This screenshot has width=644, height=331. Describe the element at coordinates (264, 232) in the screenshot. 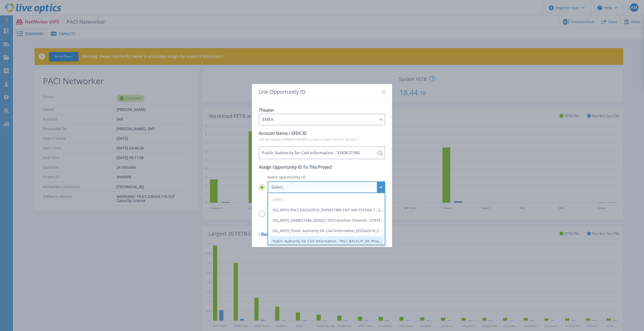

I see `a: Back` at that location.